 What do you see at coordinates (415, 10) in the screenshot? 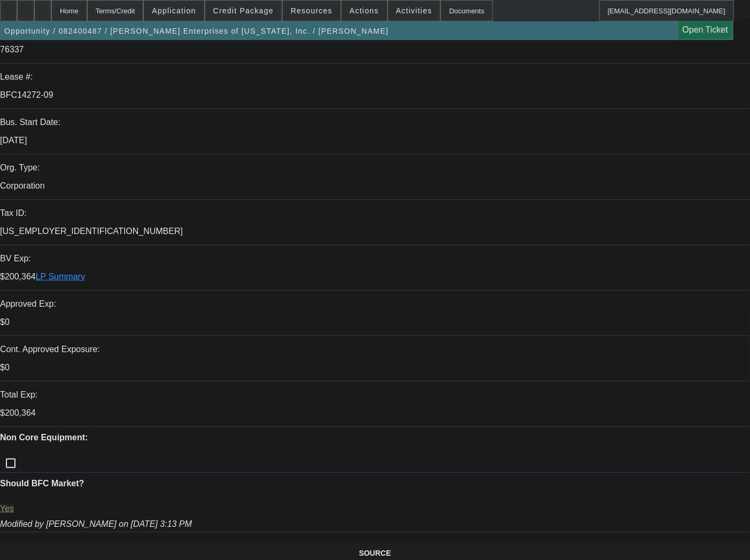
I see `button: Activities` at bounding box center [415, 10].